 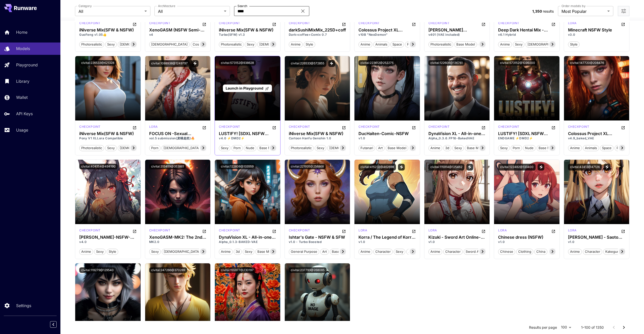 What do you see at coordinates (413, 251) in the screenshot?
I see `span: avatar` at bounding box center [413, 251].